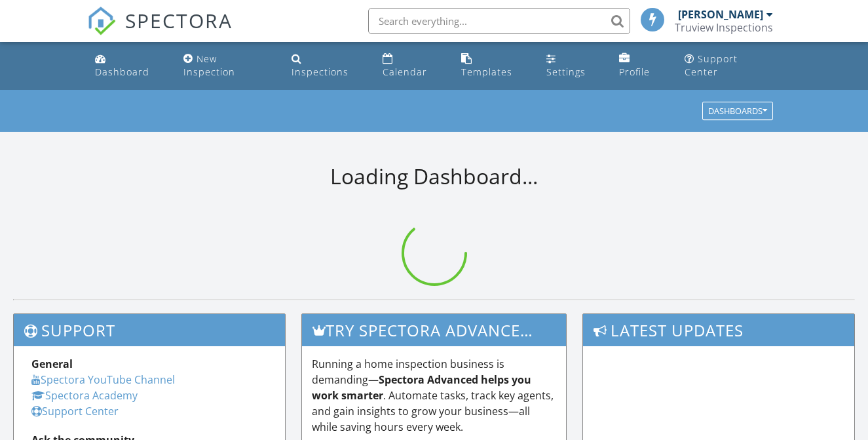 The width and height of the screenshot is (868, 440). Describe the element at coordinates (641, 65) in the screenshot. I see `a: Company Profile` at that location.